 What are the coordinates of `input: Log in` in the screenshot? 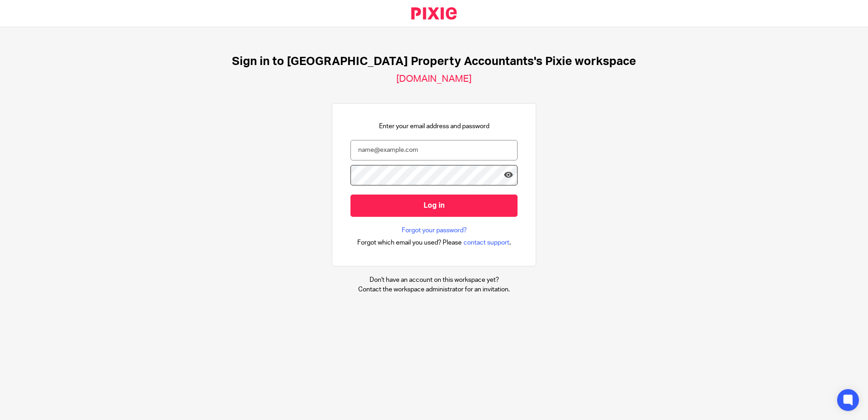 It's located at (434, 206).